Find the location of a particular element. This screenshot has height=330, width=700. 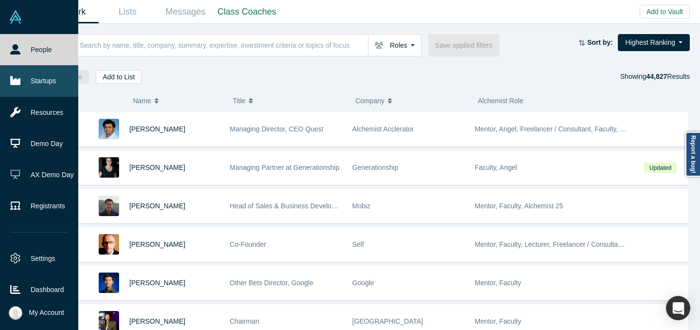

button: Add to Vault is located at coordinates (665, 12).